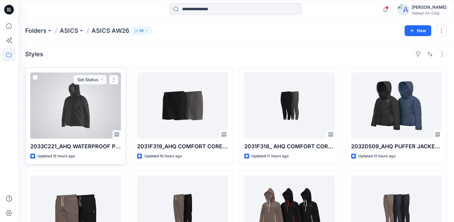 This screenshot has width=454, height=222. Describe the element at coordinates (76, 105) in the screenshot. I see `a: 2033C221_AHQ WATERPROOF PUFFER JACEKT UNISEX WESTERN_AW26` at that location.